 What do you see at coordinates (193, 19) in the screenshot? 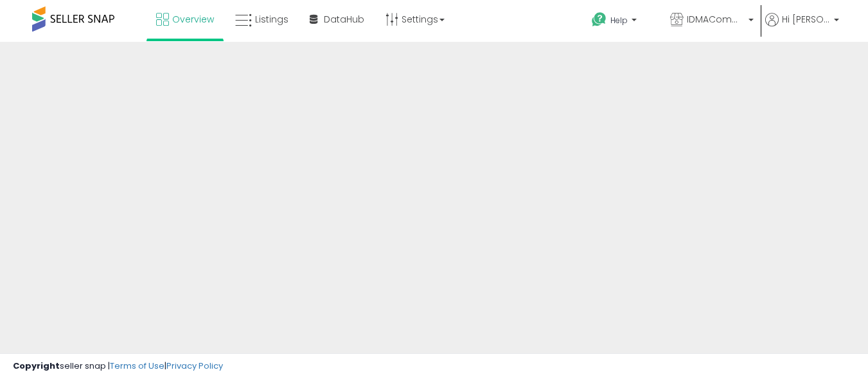
I see `span: Overview` at bounding box center [193, 19].